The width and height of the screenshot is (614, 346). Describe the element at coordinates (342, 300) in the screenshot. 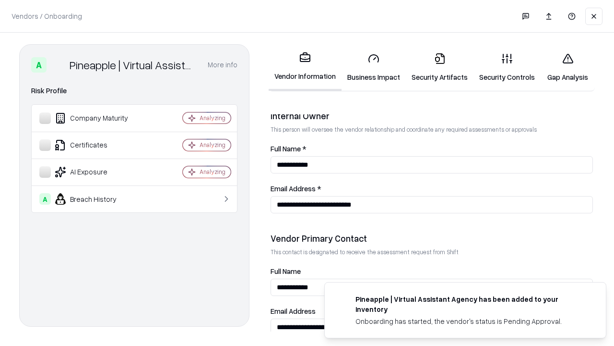

I see `img: trypineapple.com` at that location.